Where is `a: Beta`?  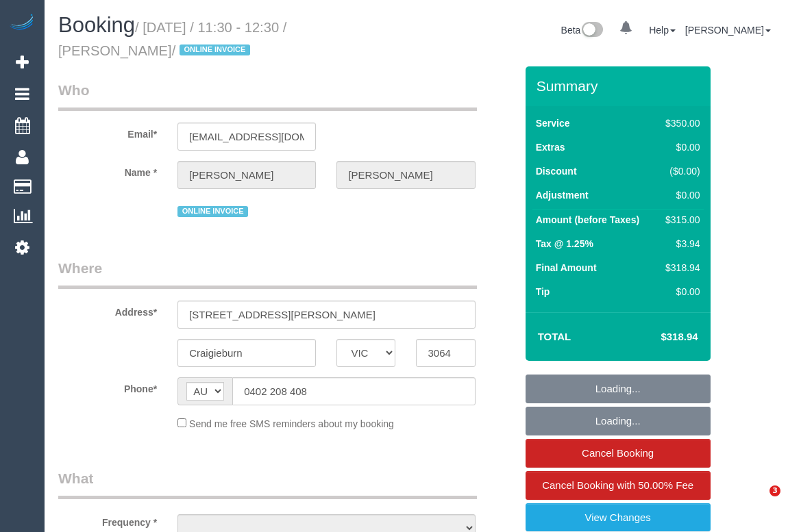
a: Beta is located at coordinates (582, 30).